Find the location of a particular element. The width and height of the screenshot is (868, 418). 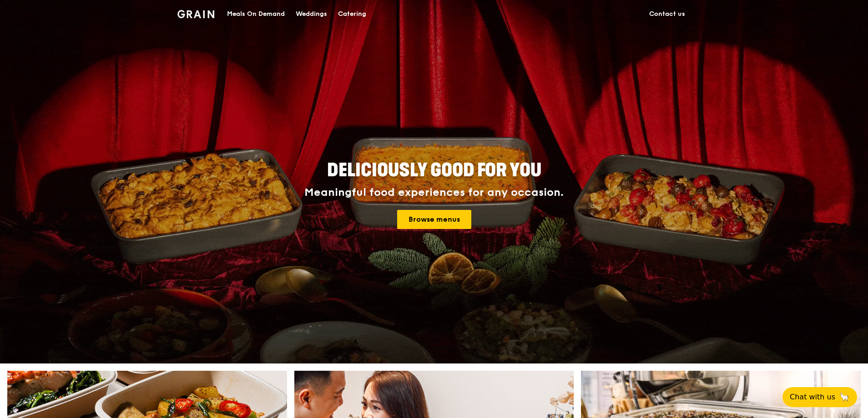

button: Chat with us🦙 is located at coordinates (820, 397).